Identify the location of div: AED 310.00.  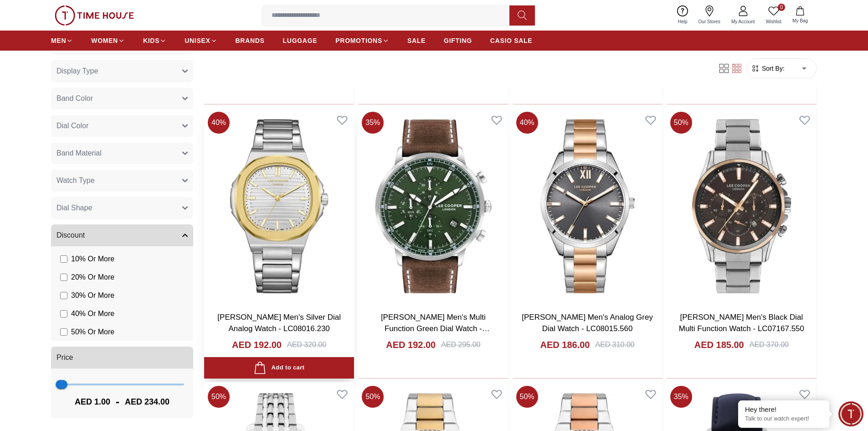
(615, 344).